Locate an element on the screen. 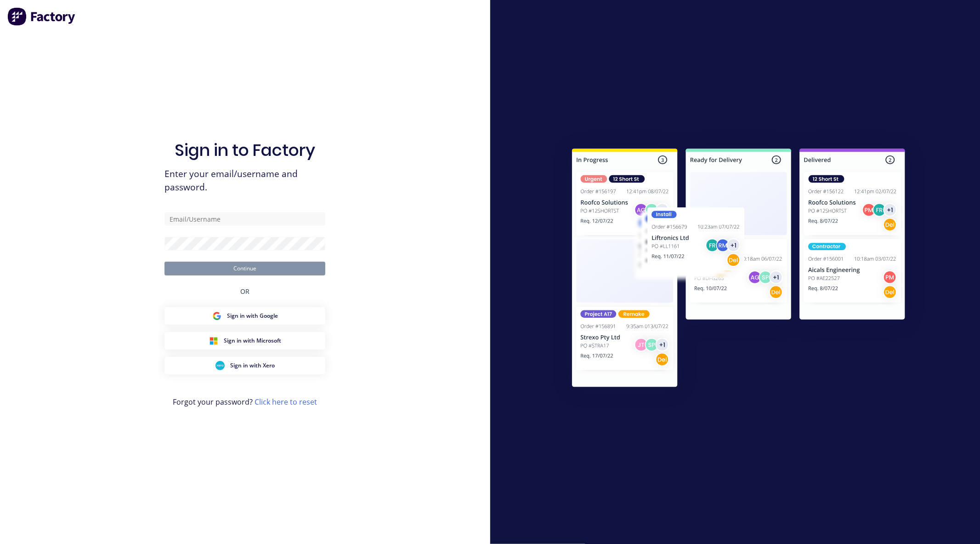 This screenshot has height=544, width=980. button: Xero Sign inSign in with Xero is located at coordinates (245, 366).